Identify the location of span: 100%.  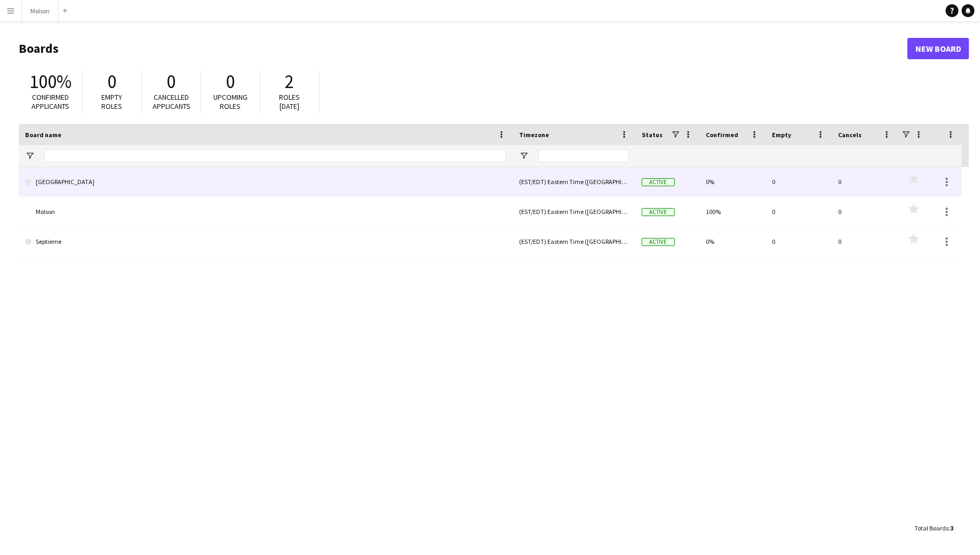
(50, 82).